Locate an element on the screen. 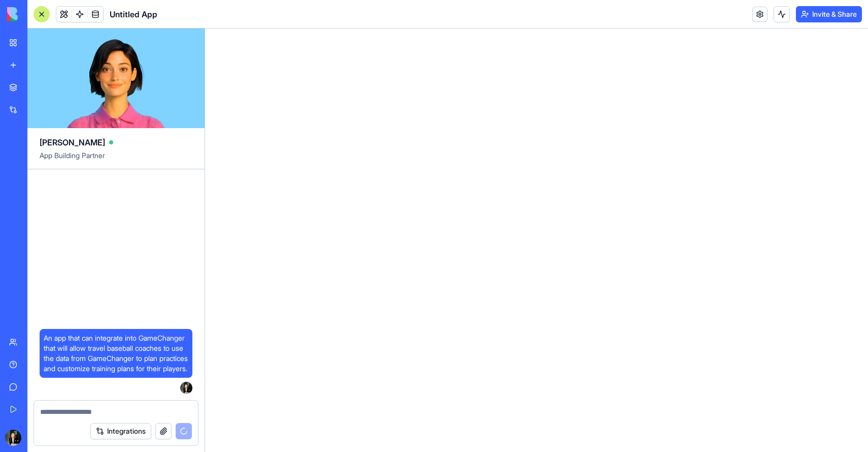  button: Integrations is located at coordinates (121, 431).